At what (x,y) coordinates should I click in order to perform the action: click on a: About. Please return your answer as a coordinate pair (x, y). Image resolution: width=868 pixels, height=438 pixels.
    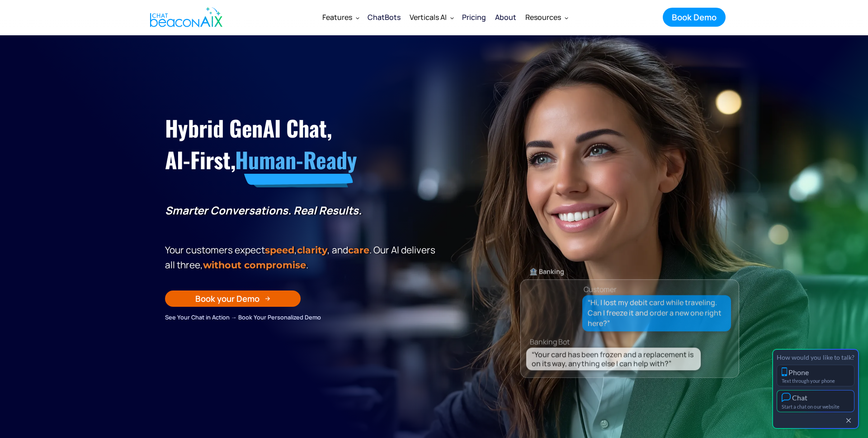
    Looking at the image, I should click on (505, 17).